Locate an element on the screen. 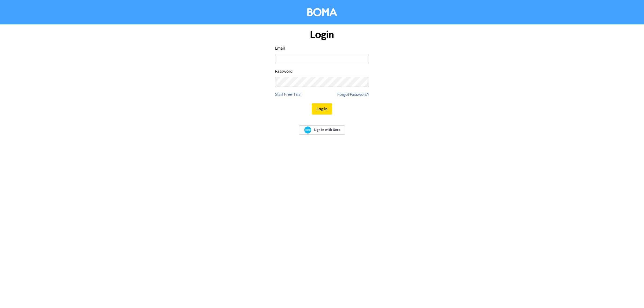 Image resolution: width=644 pixels, height=308 pixels. a: Forgot Password? is located at coordinates (353, 95).